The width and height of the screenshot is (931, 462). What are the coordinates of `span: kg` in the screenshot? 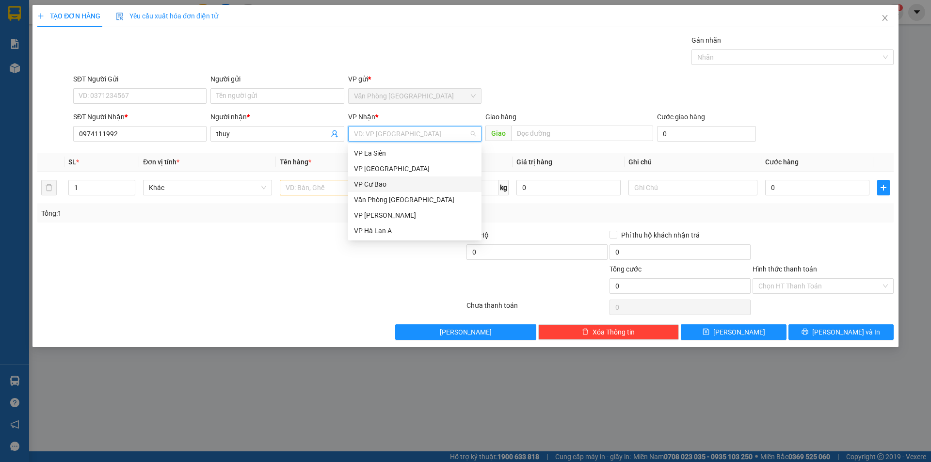 It's located at (504, 188).